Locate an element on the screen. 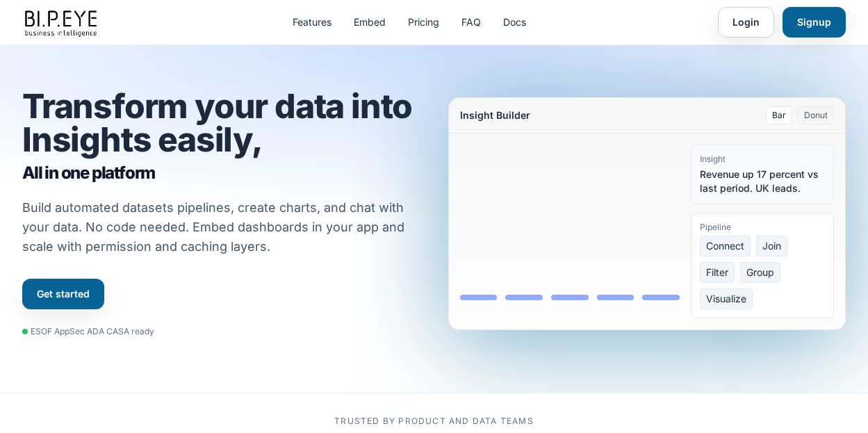  span: Filter is located at coordinates (717, 272).